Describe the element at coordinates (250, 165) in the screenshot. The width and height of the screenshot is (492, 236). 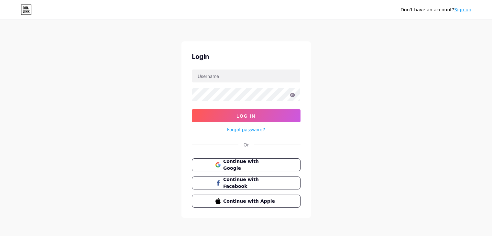
I see `span: Continue with Google` at that location.